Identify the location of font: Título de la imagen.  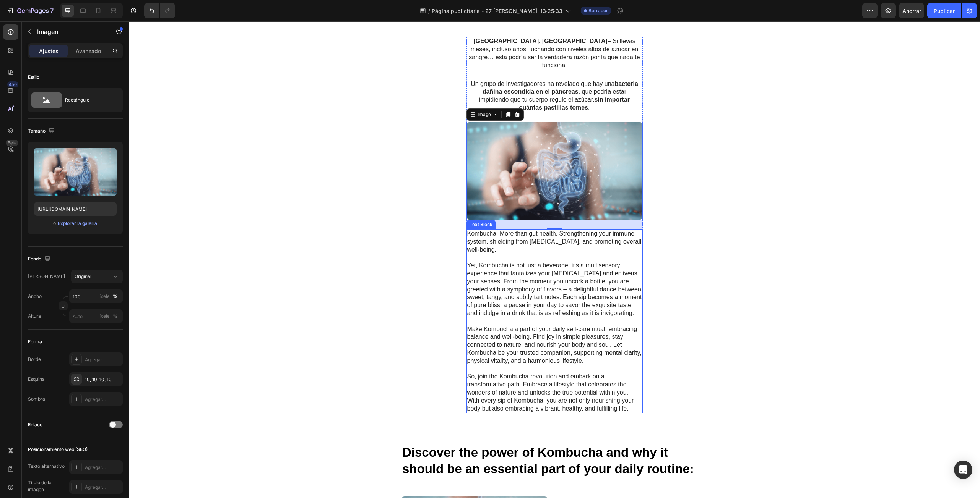
(40, 486).